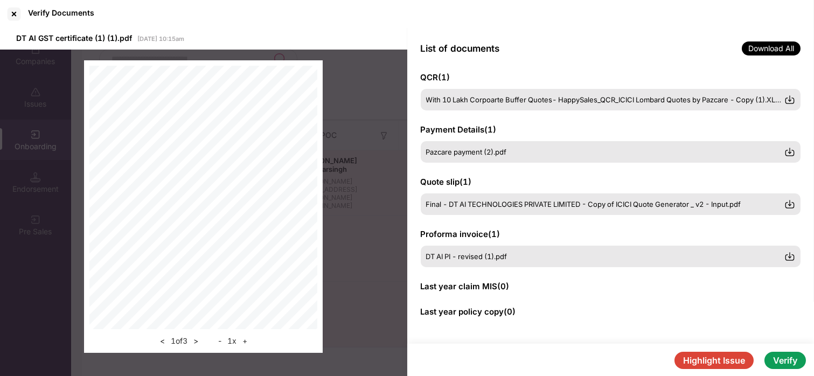  I want to click on span: With 10 Lakh Corpoarte Buffer Quotes- HappySales_QCR_ICICI Lombard Quotes by Pazcare - Copy (1).XLSX, so click(605, 100).